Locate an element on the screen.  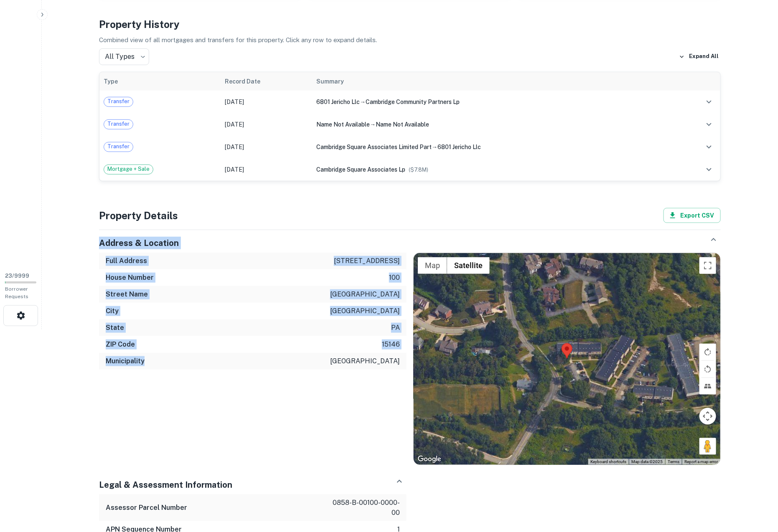
p: 100 is located at coordinates (394, 277).